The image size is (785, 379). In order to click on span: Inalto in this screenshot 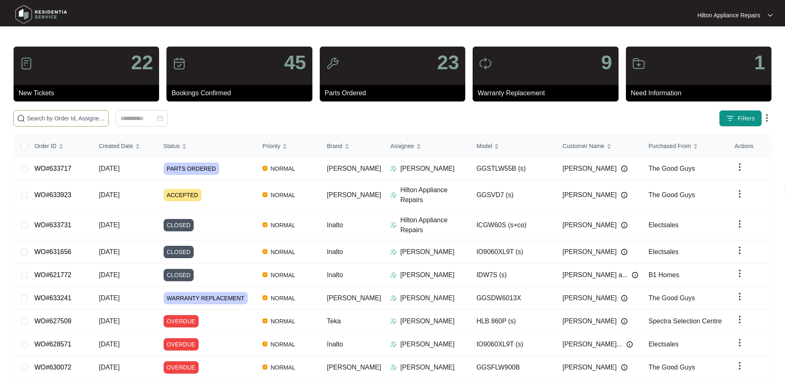, I will do `click(335, 344)`.